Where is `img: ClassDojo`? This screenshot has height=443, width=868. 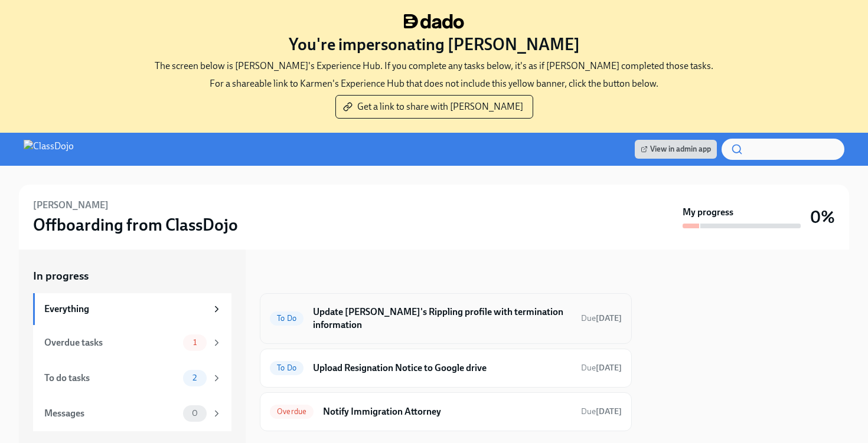 img: ClassDojo is located at coordinates (49, 149).